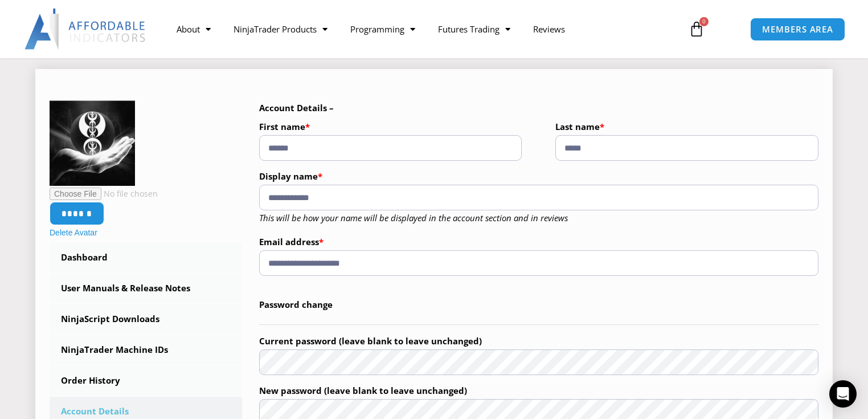 The image size is (868, 419). Describe the element at coordinates (797, 29) in the screenshot. I see `a: MEMBERS AREA` at that location.